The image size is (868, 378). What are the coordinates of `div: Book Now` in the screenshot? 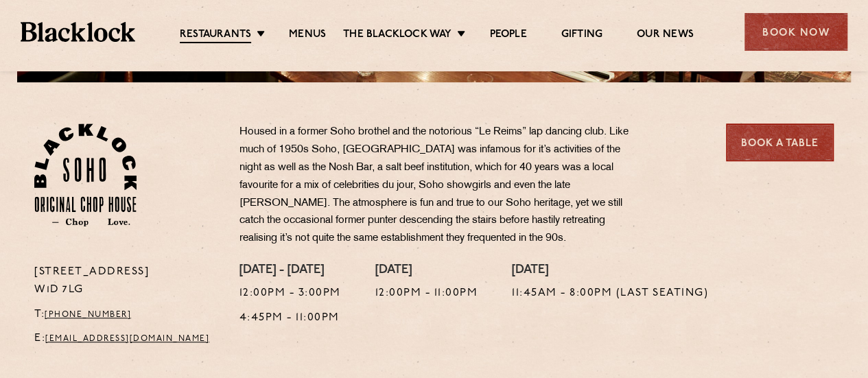 It's located at (795, 31).